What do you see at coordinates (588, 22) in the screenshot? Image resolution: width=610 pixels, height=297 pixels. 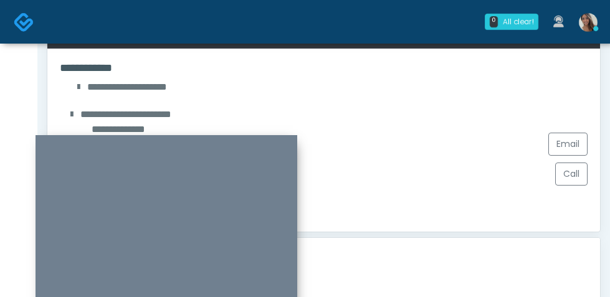 I see `img: Samantha Ly` at bounding box center [588, 22].